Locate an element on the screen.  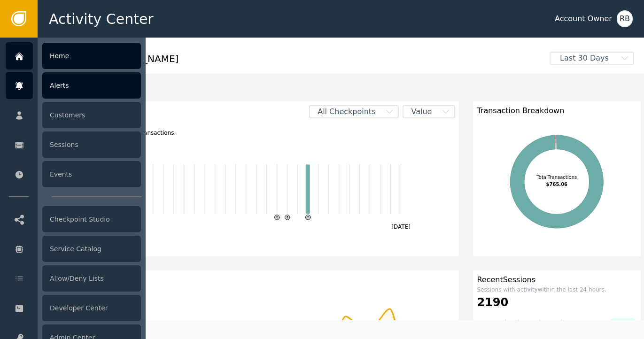
a: Developer Center is located at coordinates (73, 308).